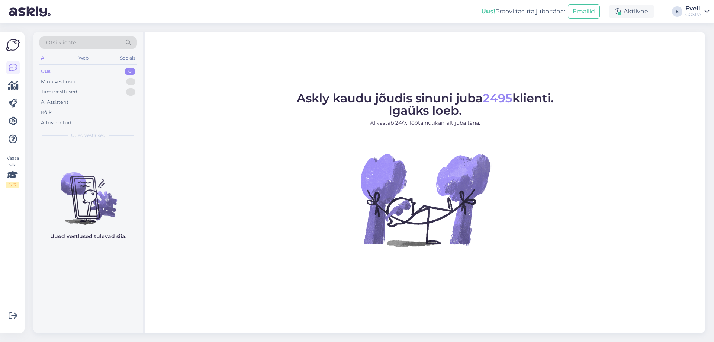 Image resolution: width=714 pixels, height=342 pixels. What do you see at coordinates (88, 135) in the screenshot?
I see `span: Uued vestlused` at bounding box center [88, 135].